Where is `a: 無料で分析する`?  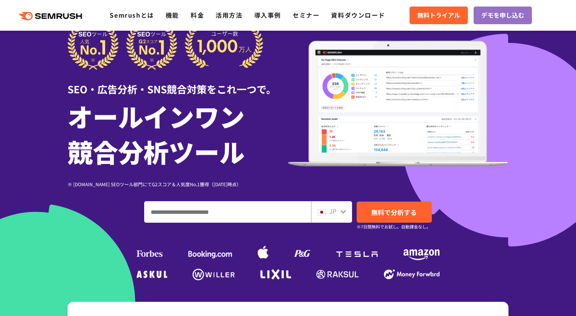
a: 無料で分析する is located at coordinates (394, 212).